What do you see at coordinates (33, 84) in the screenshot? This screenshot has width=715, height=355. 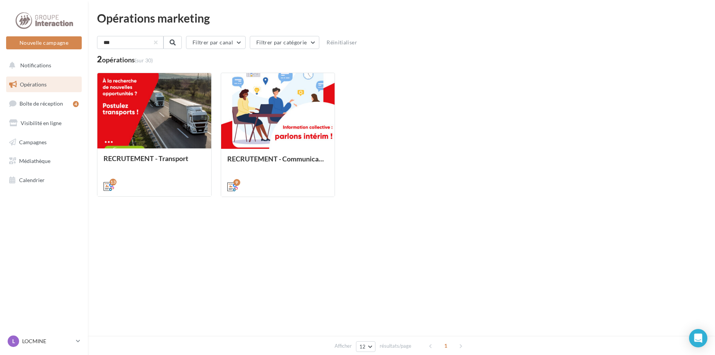 I see `span: Opérations` at bounding box center [33, 84].